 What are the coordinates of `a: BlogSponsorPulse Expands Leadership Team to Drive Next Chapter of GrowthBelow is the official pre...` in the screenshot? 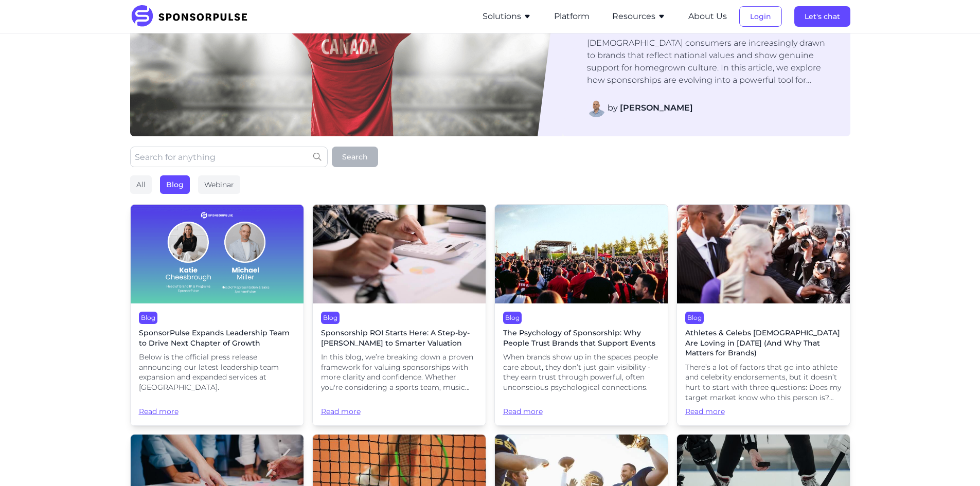 It's located at (217, 315).